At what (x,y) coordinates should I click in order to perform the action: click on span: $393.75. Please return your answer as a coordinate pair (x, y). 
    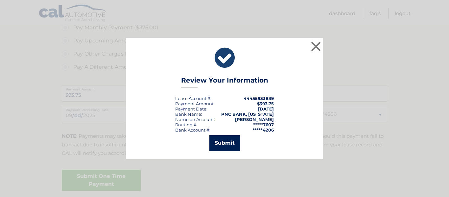
    Looking at the image, I should click on (265, 104).